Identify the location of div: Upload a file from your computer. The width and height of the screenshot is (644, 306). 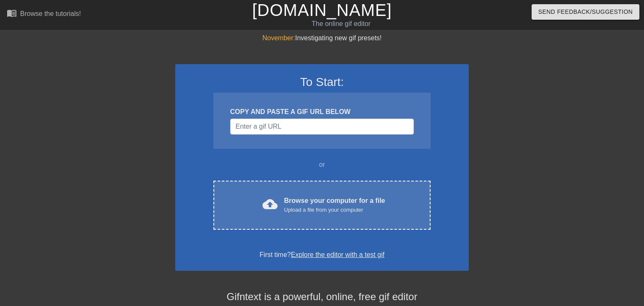
(335, 210).